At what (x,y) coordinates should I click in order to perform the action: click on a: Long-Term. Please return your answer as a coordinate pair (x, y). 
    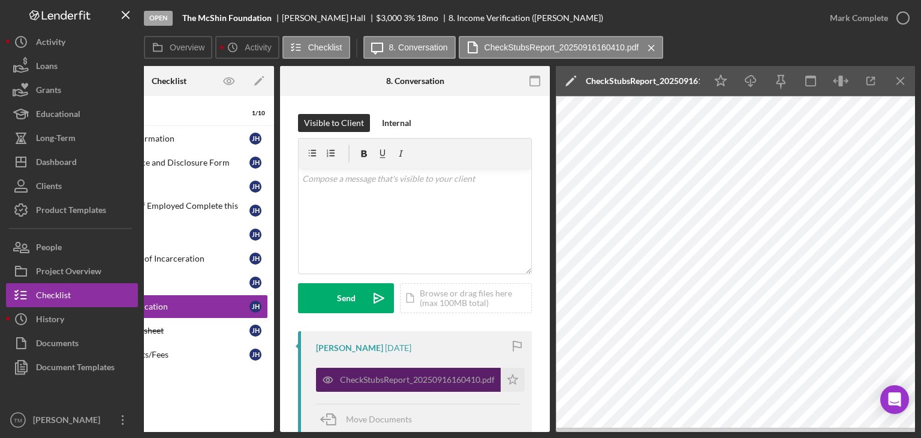
    Looking at the image, I should click on (72, 138).